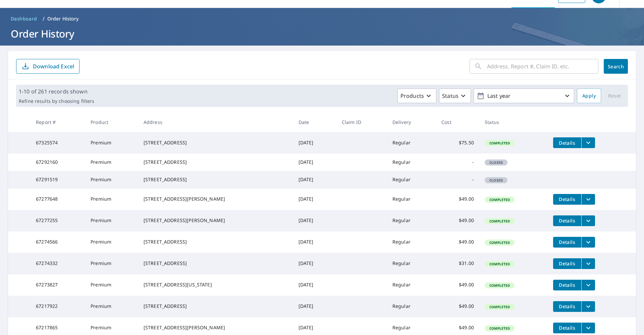 The width and height of the screenshot is (644, 335). What do you see at coordinates (58, 242) in the screenshot?
I see `td: 67274566` at bounding box center [58, 242].